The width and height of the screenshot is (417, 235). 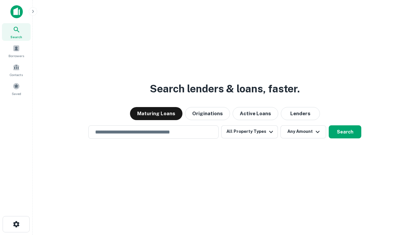 I want to click on span: Saved, so click(x=16, y=94).